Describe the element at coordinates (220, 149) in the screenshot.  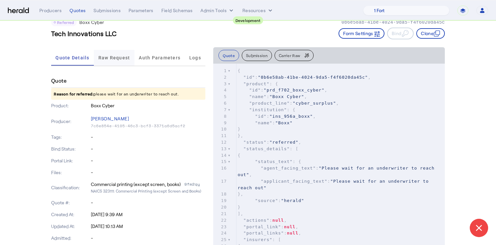
I see `div: 13` at that location.